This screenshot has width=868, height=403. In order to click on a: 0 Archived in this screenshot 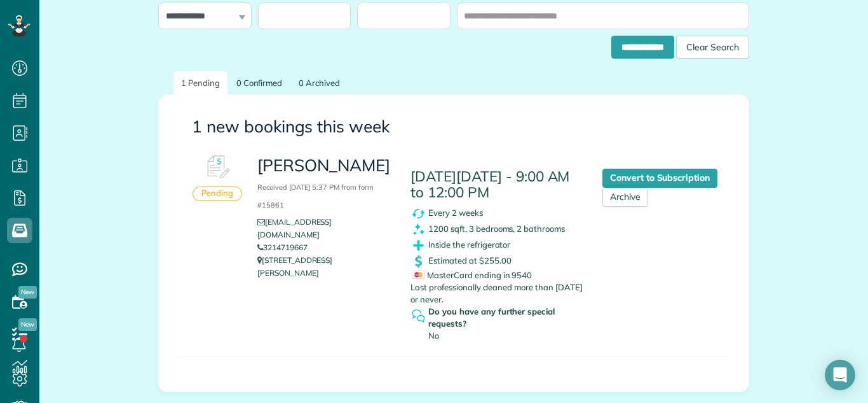, I will do `click(319, 83)`.